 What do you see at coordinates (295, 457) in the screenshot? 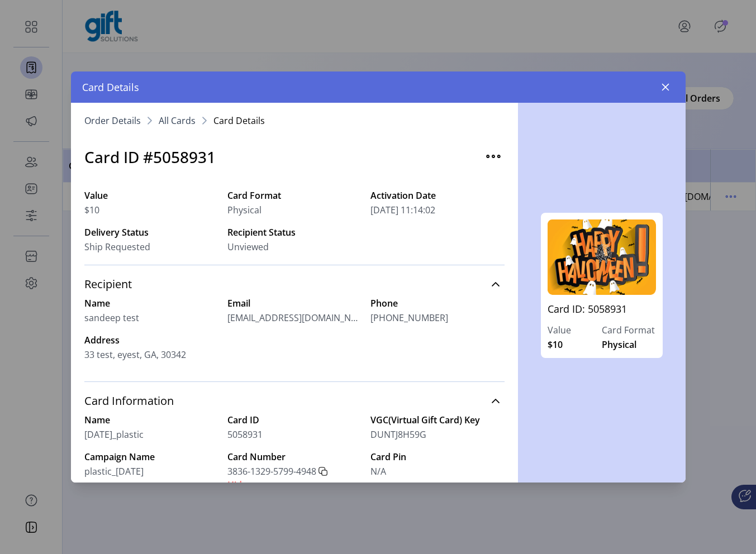
I see `label: Card Number` at bounding box center [295, 457].